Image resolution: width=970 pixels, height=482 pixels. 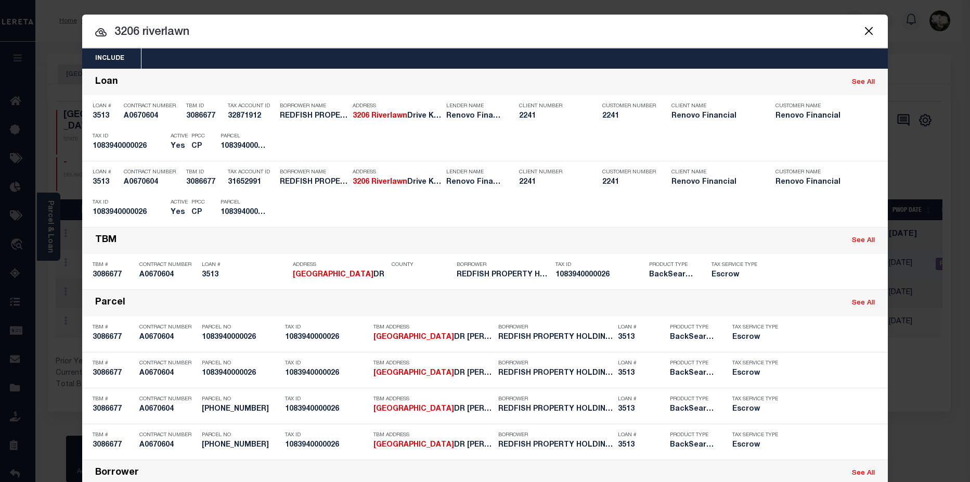 What do you see at coordinates (421, 265) in the screenshot?
I see `p: County` at bounding box center [421, 265].